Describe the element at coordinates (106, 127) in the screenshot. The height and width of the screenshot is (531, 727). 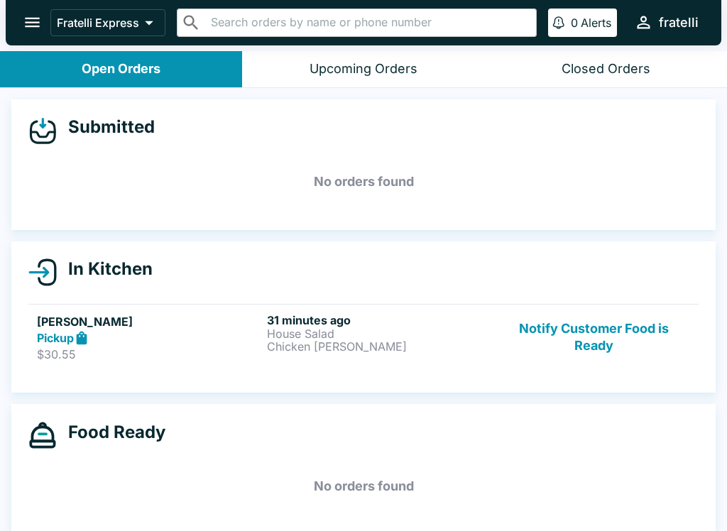
I see `h4: Submitted` at that location.